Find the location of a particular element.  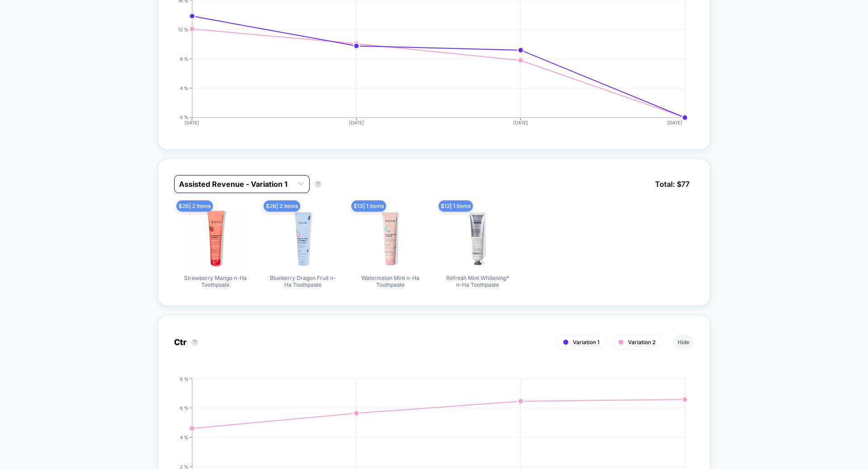

button: Hide is located at coordinates (684, 342).